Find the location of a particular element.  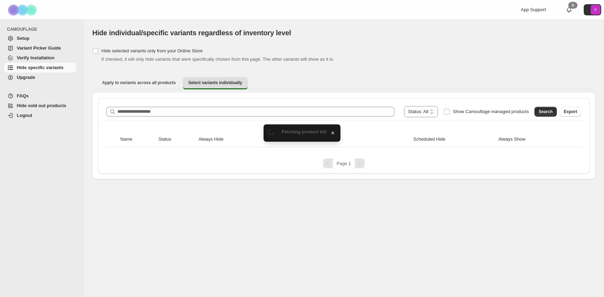

a: 0 is located at coordinates (569, 10).